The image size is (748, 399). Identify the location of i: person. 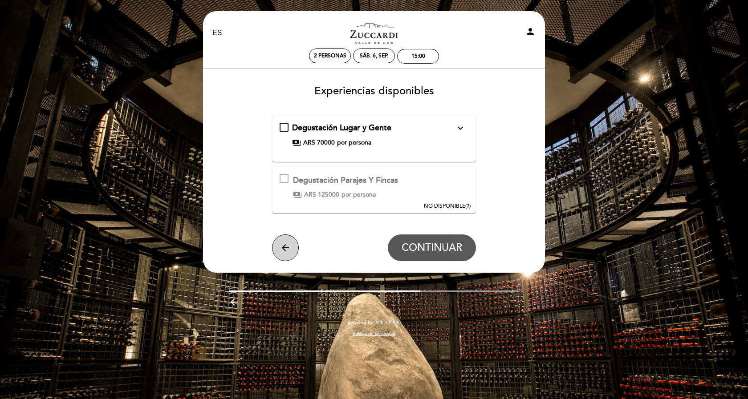
(530, 32).